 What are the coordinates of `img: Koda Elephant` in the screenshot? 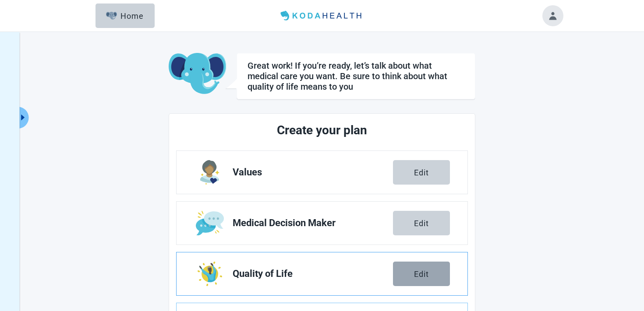 It's located at (197, 74).